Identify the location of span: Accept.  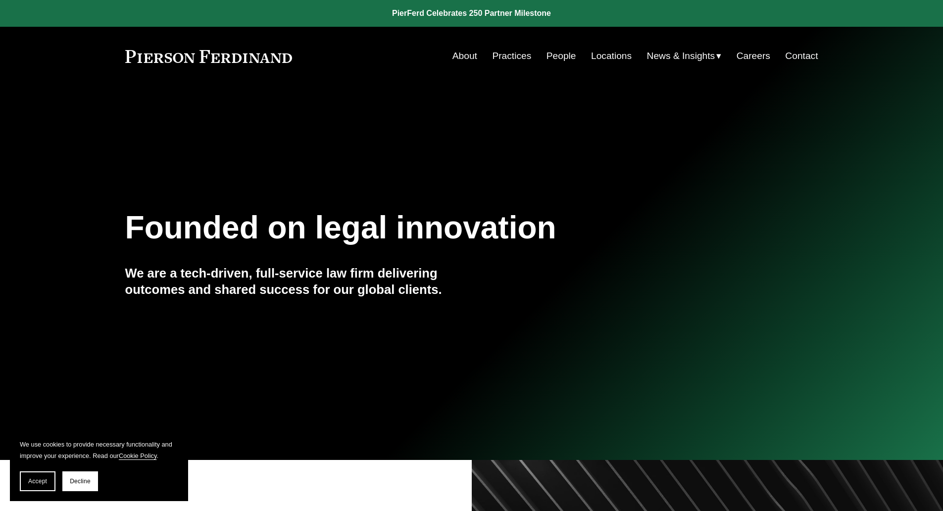
(38, 481).